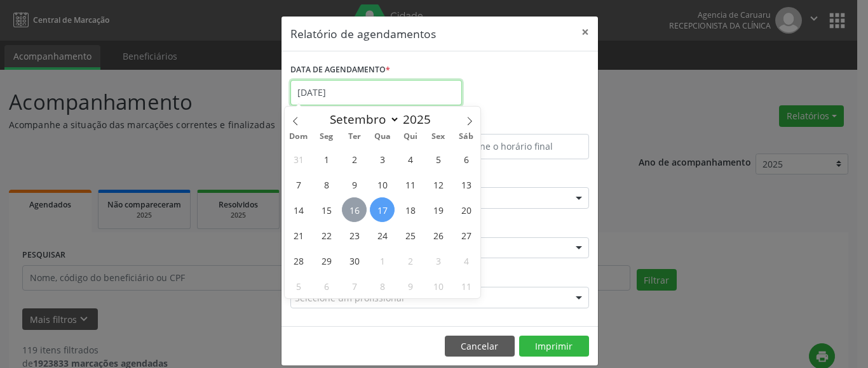 The width and height of the screenshot is (868, 368). What do you see at coordinates (438, 209) in the screenshot?
I see `span: Setembro 19, 2025` at bounding box center [438, 209].